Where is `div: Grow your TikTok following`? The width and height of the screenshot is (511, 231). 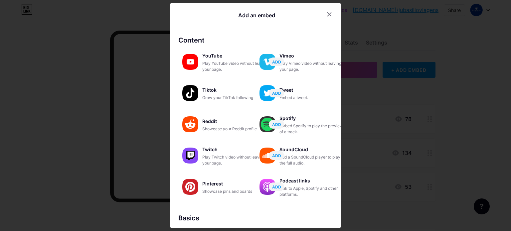
div: Grow your TikTok following is located at coordinates (236, 98).